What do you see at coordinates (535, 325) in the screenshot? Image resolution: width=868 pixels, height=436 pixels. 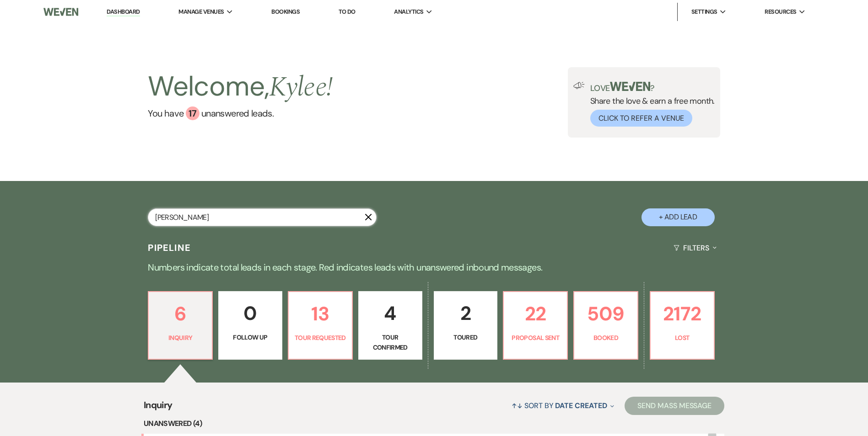 I see `a: 22Proposal Sent` at bounding box center [535, 325].